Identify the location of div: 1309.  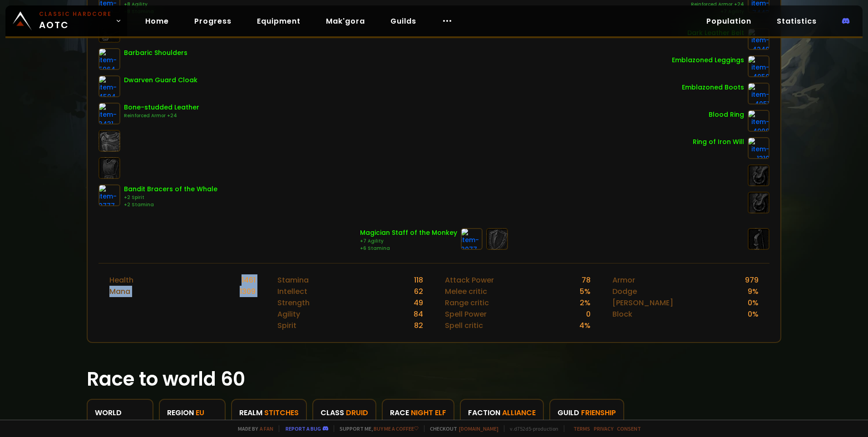
(247, 292).